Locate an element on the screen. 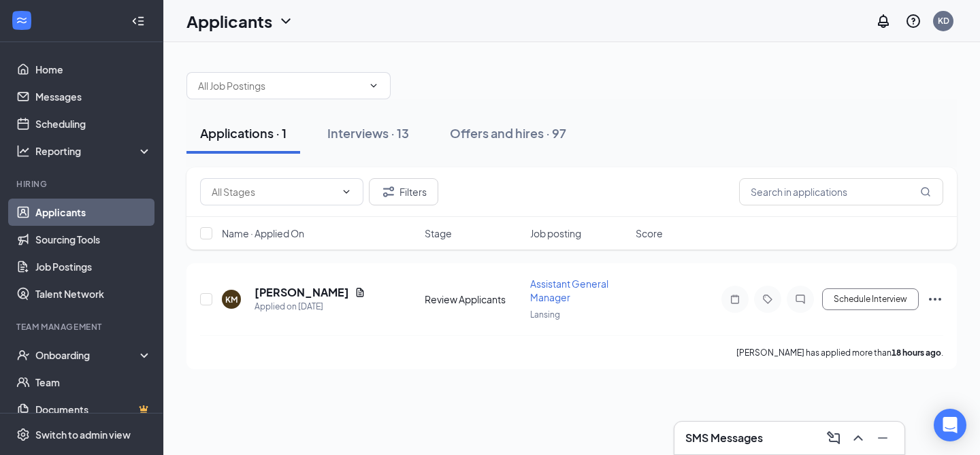 This screenshot has height=455, width=980. span: Assistant General Manager is located at coordinates (569, 291).